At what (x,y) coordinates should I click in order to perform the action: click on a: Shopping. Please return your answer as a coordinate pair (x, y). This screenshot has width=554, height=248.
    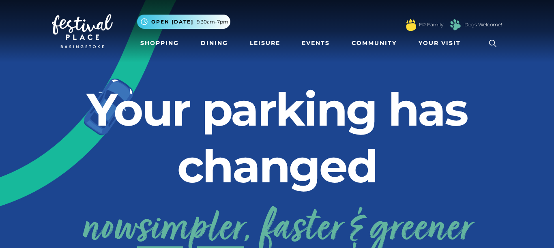
    Looking at the image, I should click on (159, 43).